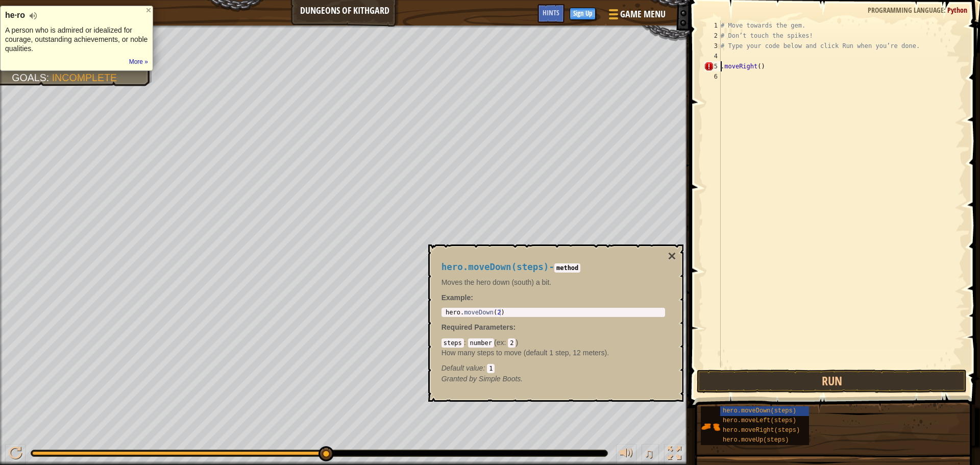 The width and height of the screenshot is (980, 465). I want to click on code: number, so click(481, 343).